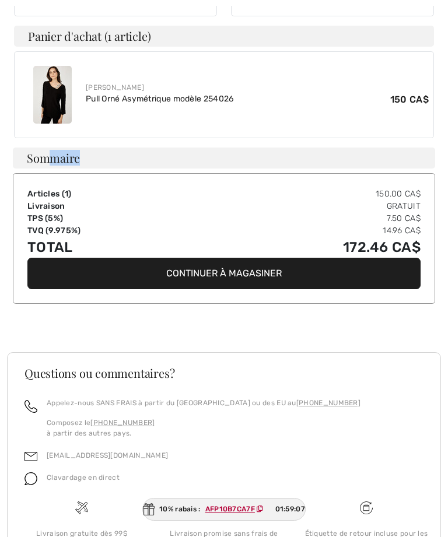 The image size is (448, 537). I want to click on span: 1, so click(66, 194).